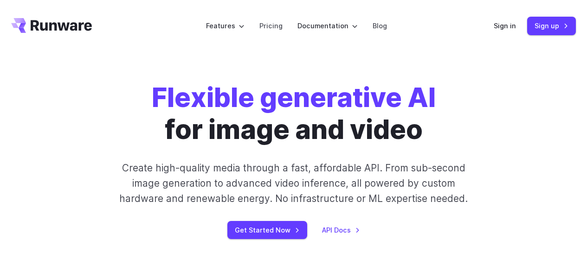 The width and height of the screenshot is (587, 271). What do you see at coordinates (505, 26) in the screenshot?
I see `a: Sign in` at bounding box center [505, 26].